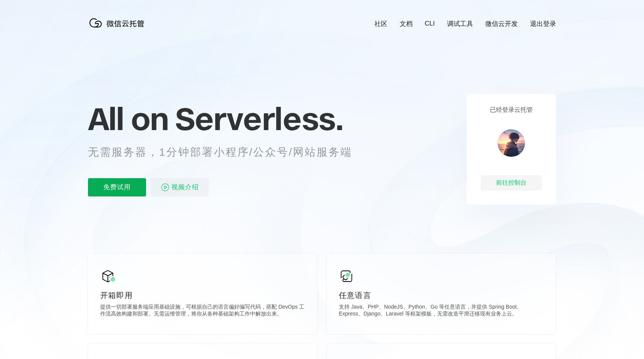 The width and height of the screenshot is (644, 359). I want to click on span: 视频介绍, so click(185, 188).